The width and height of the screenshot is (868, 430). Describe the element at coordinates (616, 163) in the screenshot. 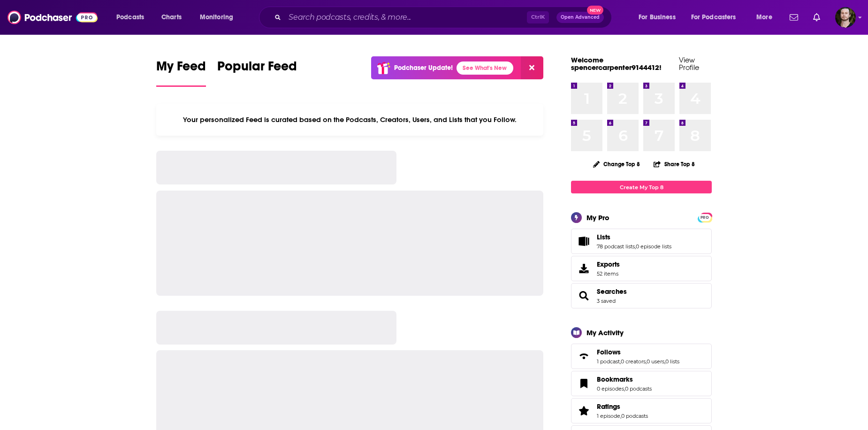

I see `button: Change Top 8` at that location.